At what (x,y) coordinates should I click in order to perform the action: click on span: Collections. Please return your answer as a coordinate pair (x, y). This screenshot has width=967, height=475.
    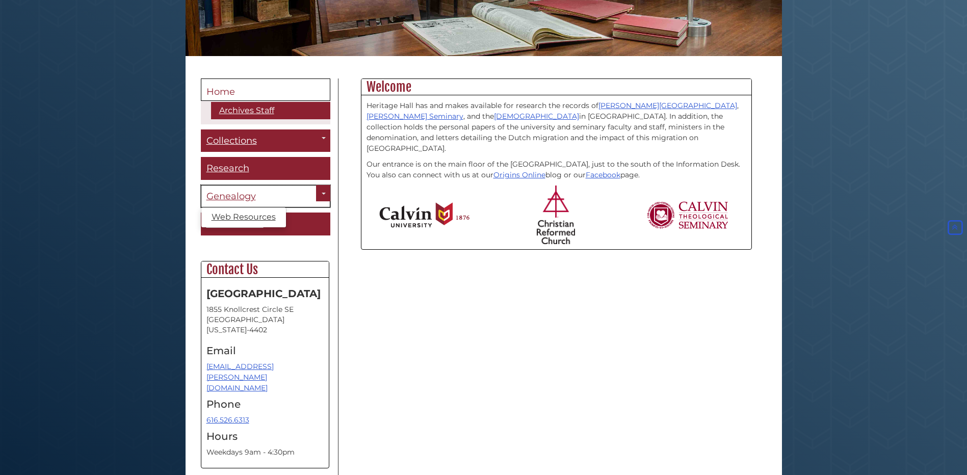
    Looking at the image, I should click on (231, 141).